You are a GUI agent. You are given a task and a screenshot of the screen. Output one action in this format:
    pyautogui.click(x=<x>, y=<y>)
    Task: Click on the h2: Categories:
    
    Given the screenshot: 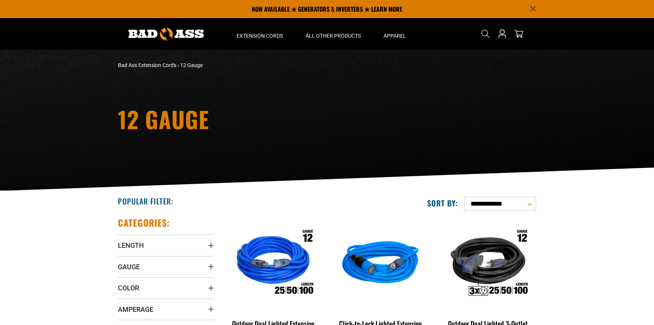 What is the action you would take?
    pyautogui.click(x=144, y=223)
    